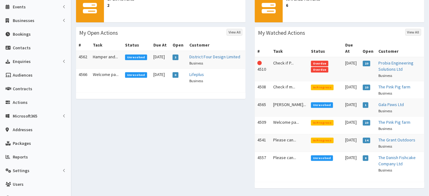  Describe the element at coordinates (22, 48) in the screenshot. I see `span: Contacts` at that location.